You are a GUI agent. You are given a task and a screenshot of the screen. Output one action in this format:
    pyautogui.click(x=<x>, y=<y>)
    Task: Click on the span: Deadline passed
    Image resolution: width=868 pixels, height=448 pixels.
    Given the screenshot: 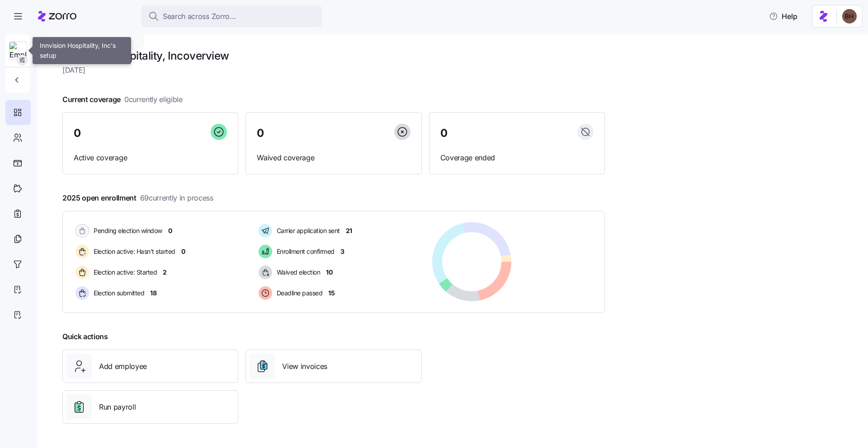 What is the action you would take?
    pyautogui.click(x=298, y=293)
    